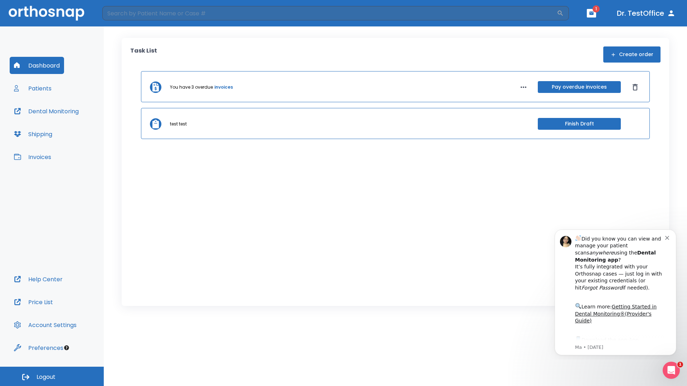 Image resolution: width=687 pixels, height=386 pixels. I want to click on div: Did you know you can view and manage your patient scans using the ? It’s fully integrated with yo..., so click(76, 43).